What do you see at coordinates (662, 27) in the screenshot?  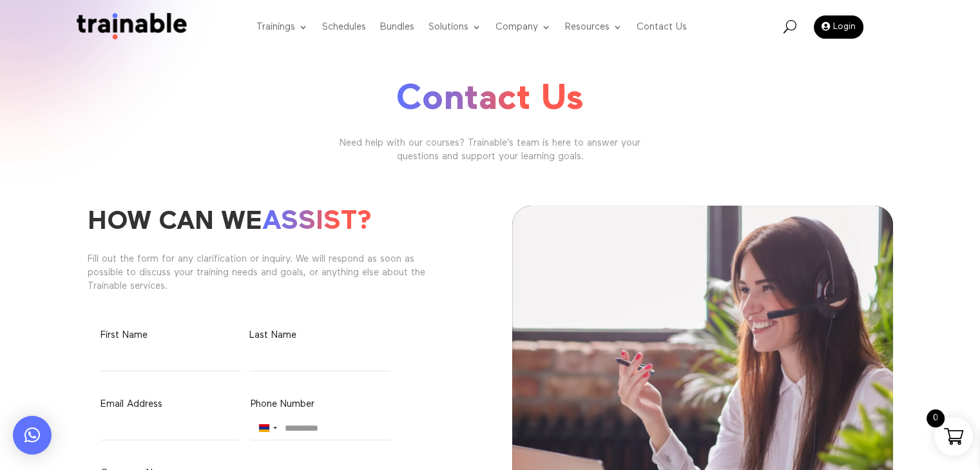 I see `a: Contact Us` at bounding box center [662, 27].